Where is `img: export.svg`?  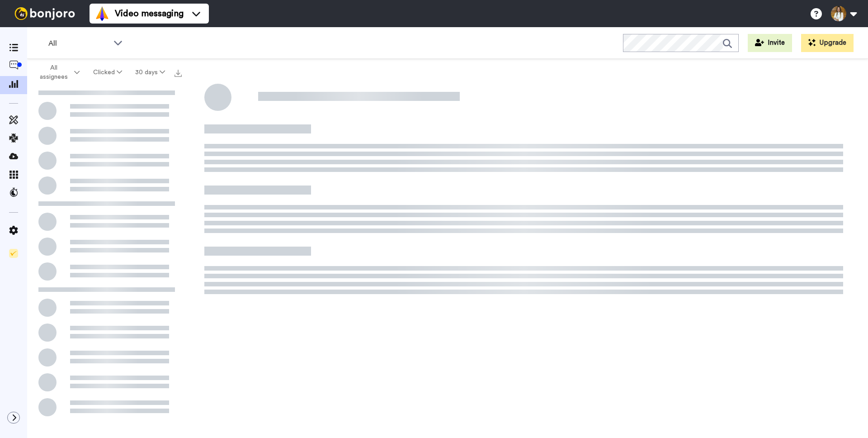 img: export.svg is located at coordinates (178, 73).